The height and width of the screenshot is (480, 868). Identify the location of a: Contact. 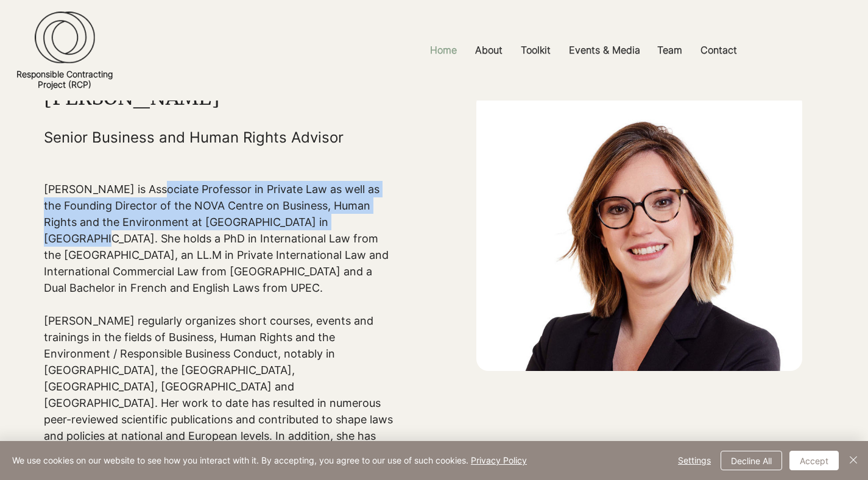
(719, 50).